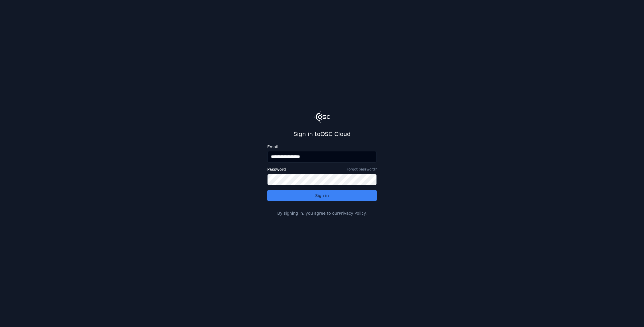 This screenshot has height=327, width=644. I want to click on h2: Sign in to OSC Cloud, so click(322, 134).